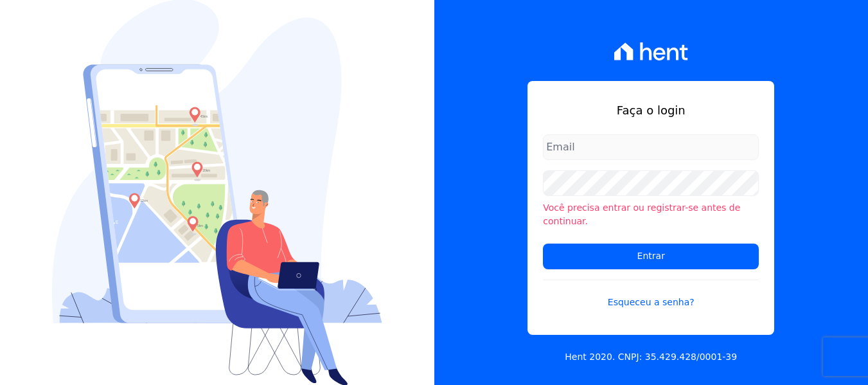  What do you see at coordinates (651, 147) in the screenshot?
I see `input: Email` at bounding box center [651, 147].